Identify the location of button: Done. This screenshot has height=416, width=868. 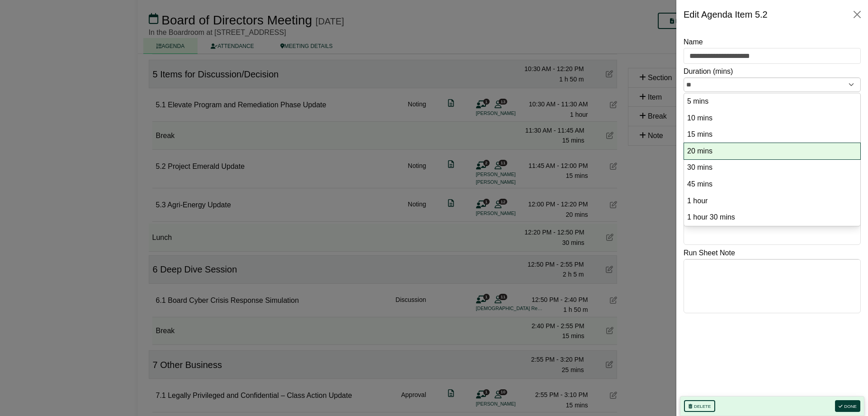
(848, 406).